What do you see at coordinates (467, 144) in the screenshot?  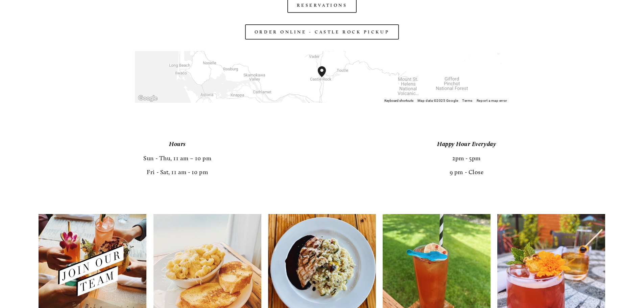 I see `em: Happy Hour Everyday` at bounding box center [467, 144].